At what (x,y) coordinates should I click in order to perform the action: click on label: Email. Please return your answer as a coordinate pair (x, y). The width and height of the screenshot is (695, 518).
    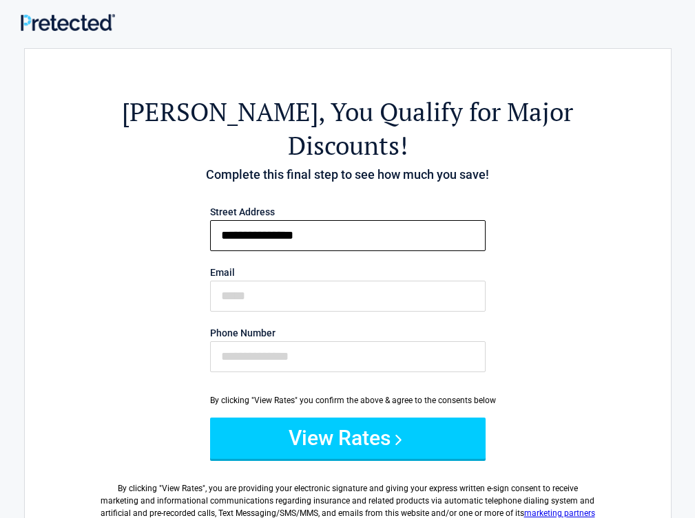
    Looking at the image, I should click on (348, 273).